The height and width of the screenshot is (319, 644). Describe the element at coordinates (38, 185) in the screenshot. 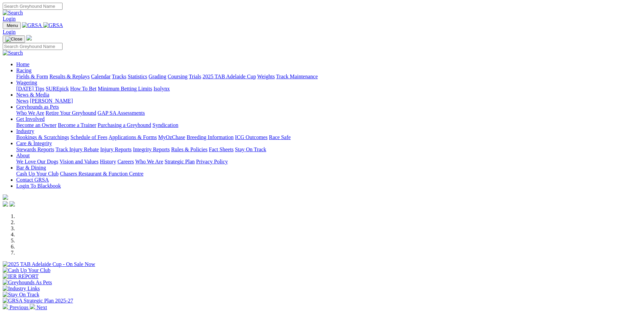

I see `a: Login To Blackbook` at that location.